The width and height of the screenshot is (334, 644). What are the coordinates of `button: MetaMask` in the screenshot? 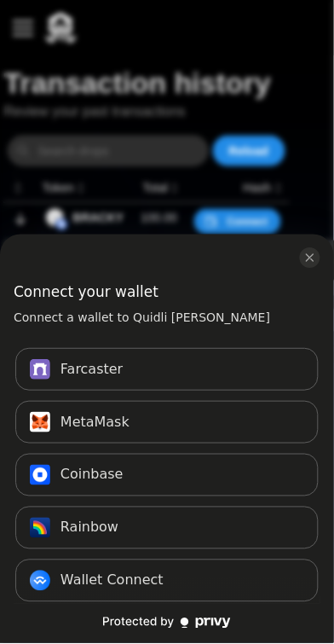 It's located at (167, 423).